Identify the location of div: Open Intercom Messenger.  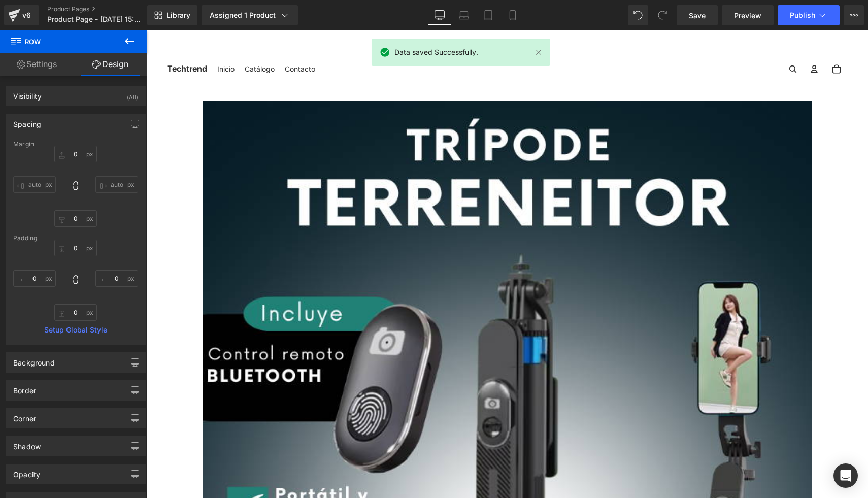
(845, 476).